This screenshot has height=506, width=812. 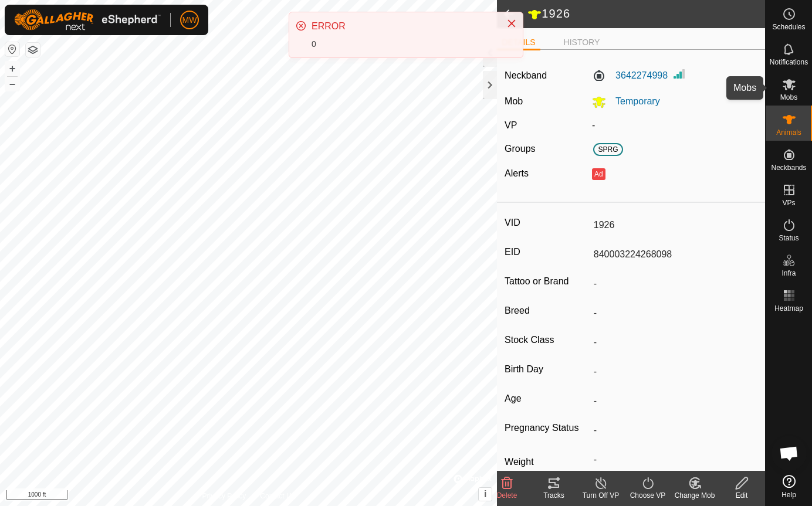 What do you see at coordinates (547, 398) in the screenshot?
I see `label: Age` at bounding box center [547, 398].